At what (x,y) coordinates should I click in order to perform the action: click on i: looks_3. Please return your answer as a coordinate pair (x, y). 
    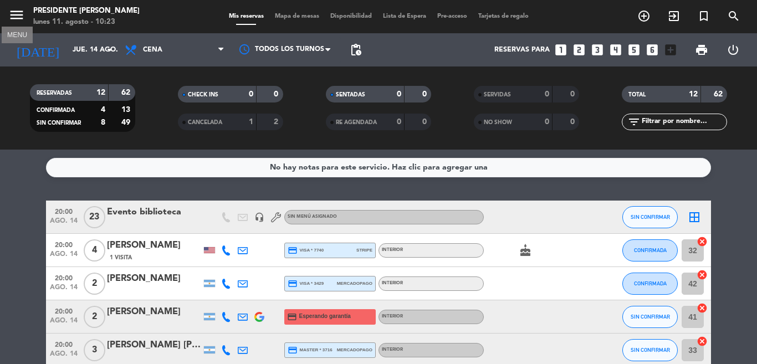
    Looking at the image, I should click on (598, 50).